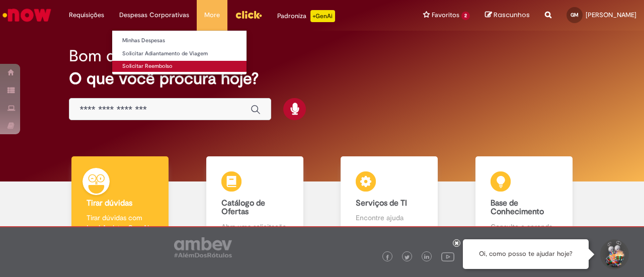  What do you see at coordinates (512, 15) in the screenshot?
I see `span: Rascunhos` at bounding box center [512, 15].